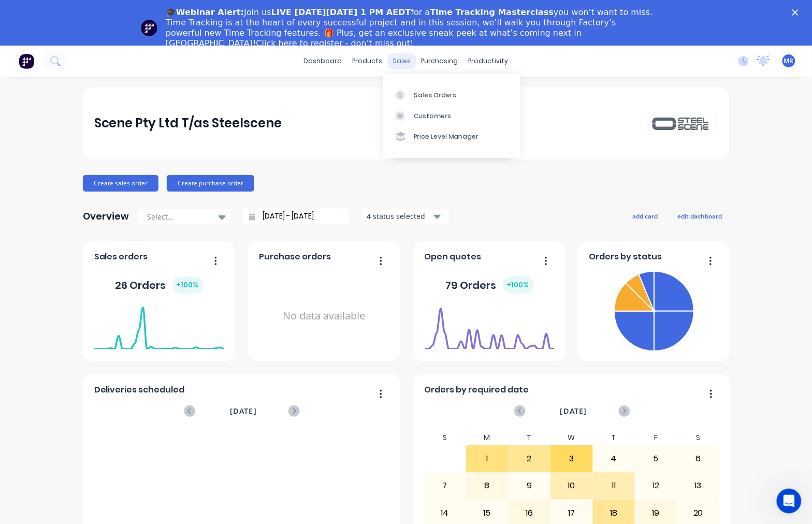  Describe the element at coordinates (614, 486) in the screenshot. I see `div: 11` at that location.